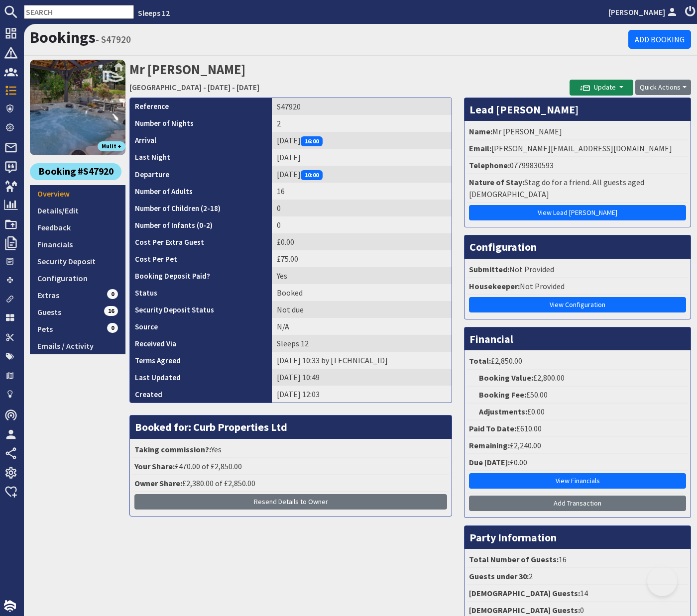  I want to click on span: Mulit +, so click(111, 146).